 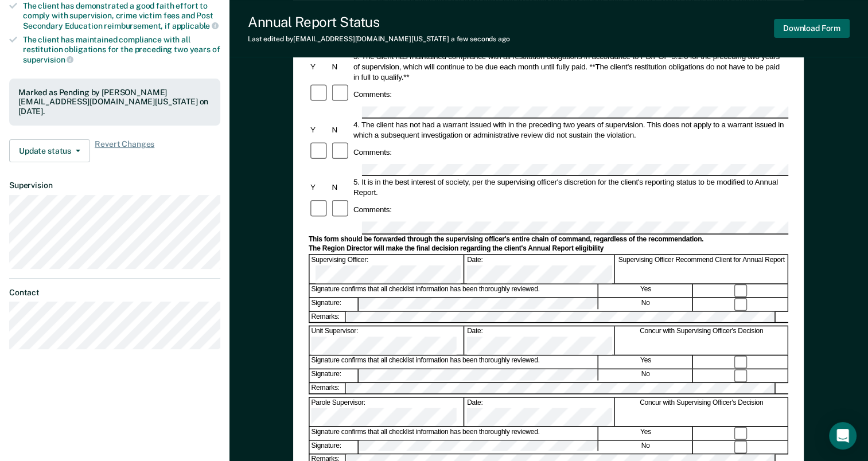 I want to click on div: Supervising Officer Recommend Client for Annual Report, so click(x=702, y=270).